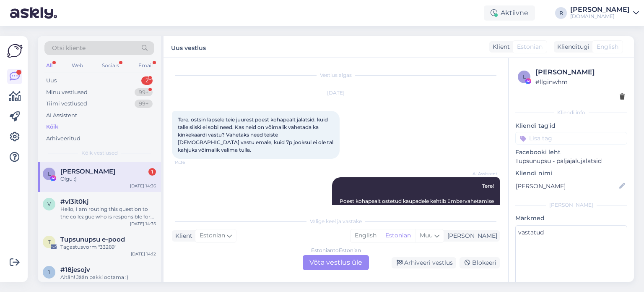  Describe the element at coordinates (188, 47) in the screenshot. I see `label: Uus vestlus` at that location.